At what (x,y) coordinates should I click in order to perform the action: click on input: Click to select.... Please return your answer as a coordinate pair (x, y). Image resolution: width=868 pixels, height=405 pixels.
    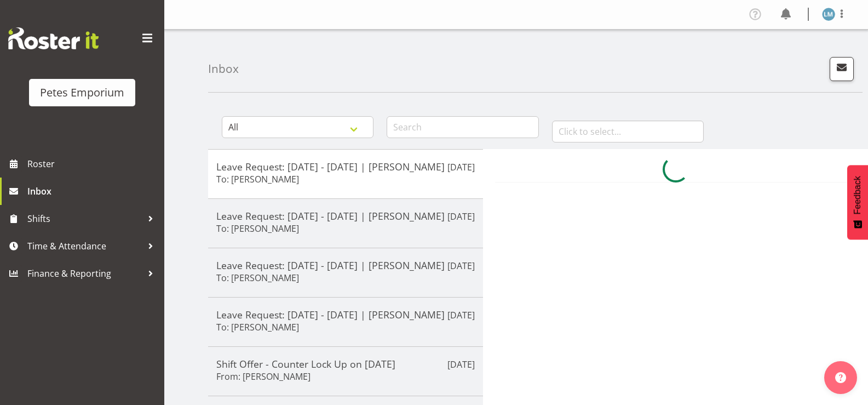
    Looking at the image, I should click on (628, 132).